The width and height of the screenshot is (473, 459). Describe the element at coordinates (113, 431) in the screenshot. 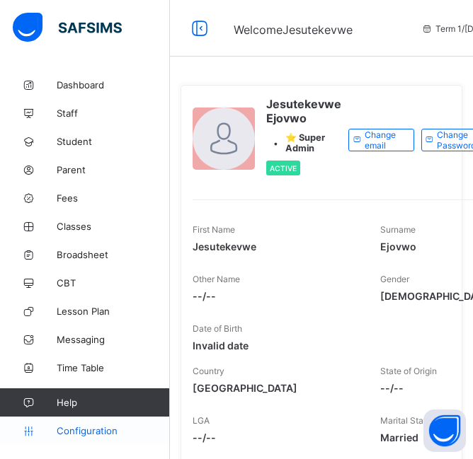

I see `span: Configuration` at that location.